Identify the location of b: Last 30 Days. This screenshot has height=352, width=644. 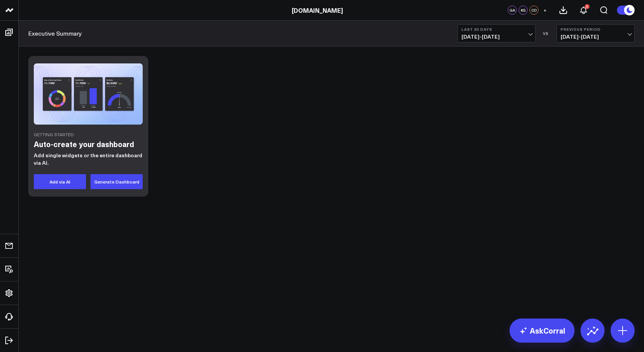
(496, 29).